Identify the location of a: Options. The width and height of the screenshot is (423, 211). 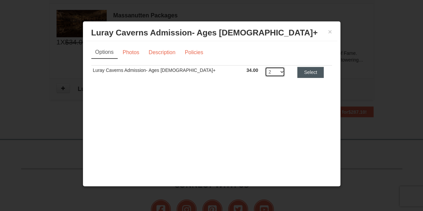
(104, 53).